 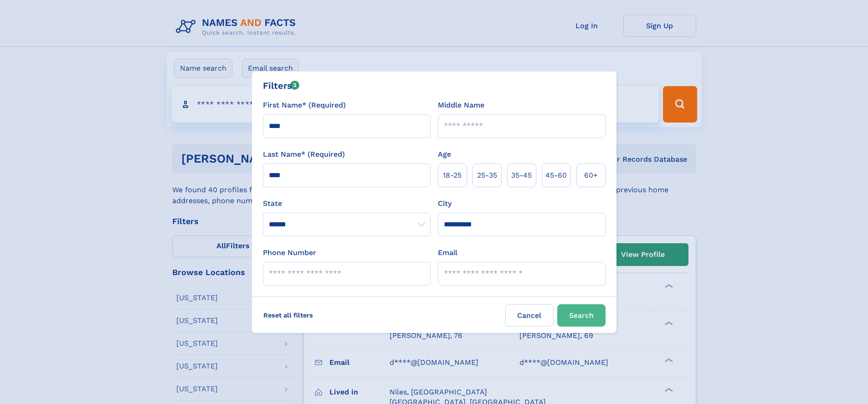 What do you see at coordinates (305, 105) in the screenshot?
I see `label: First Name* (Required)` at bounding box center [305, 105].